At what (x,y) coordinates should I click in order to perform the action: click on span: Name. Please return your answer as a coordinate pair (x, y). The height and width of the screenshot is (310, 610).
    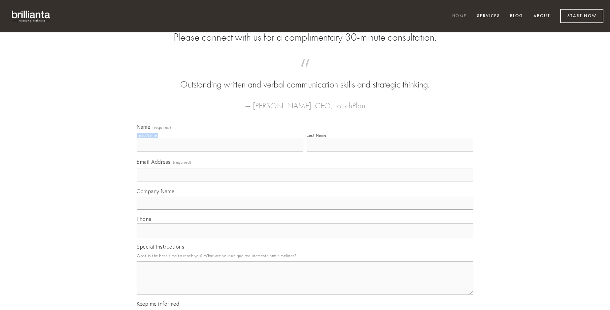
    Looking at the image, I should click on (143, 127).